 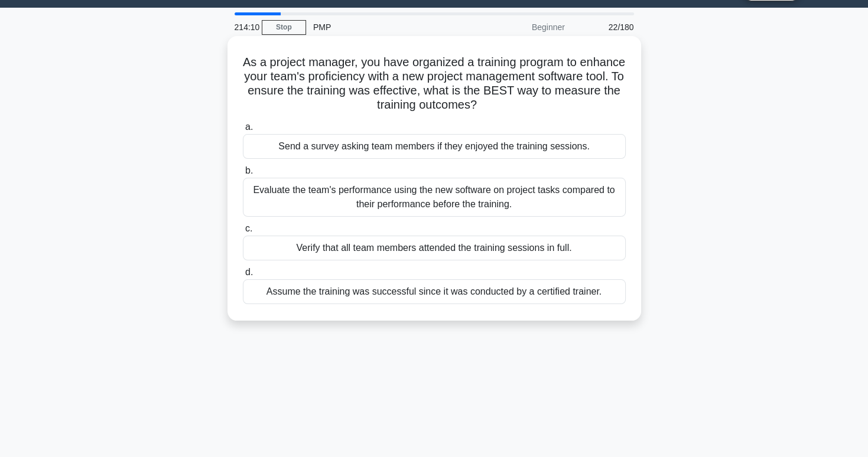 What do you see at coordinates (434, 147) in the screenshot?
I see `div: Send a survey asking team members if they enjoyed the training sessions.` at bounding box center [434, 147].